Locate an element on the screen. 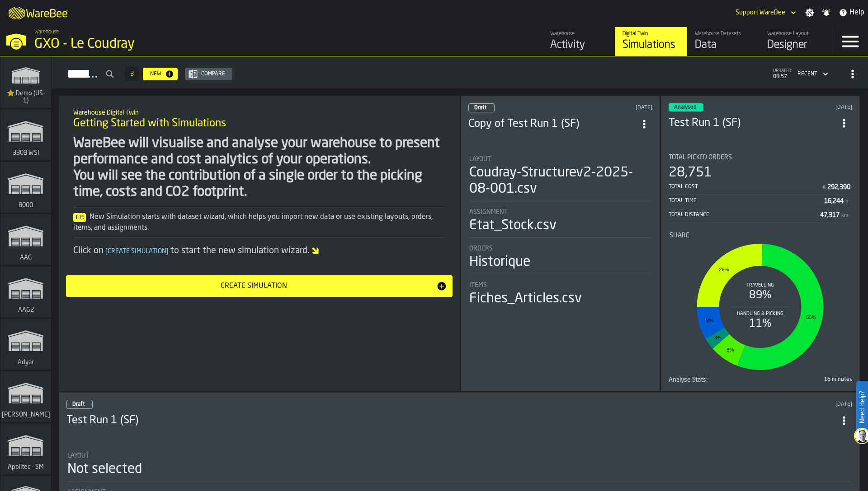 This screenshot has width=868, height=491. span: Total Picked Orders is located at coordinates (700, 158).